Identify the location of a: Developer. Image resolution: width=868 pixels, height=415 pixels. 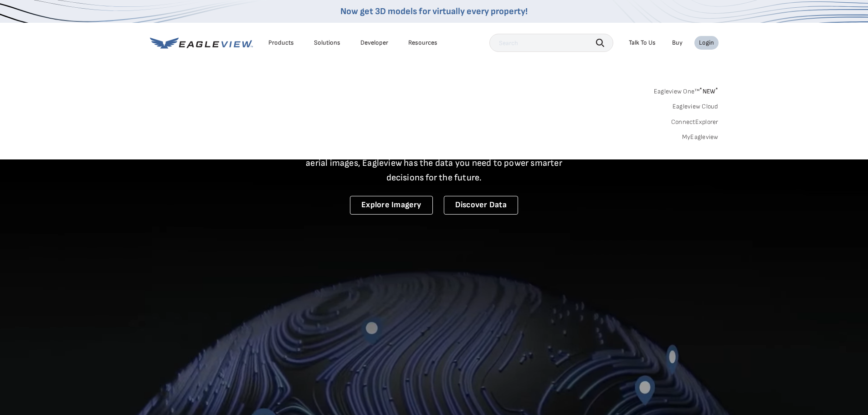
(374, 43).